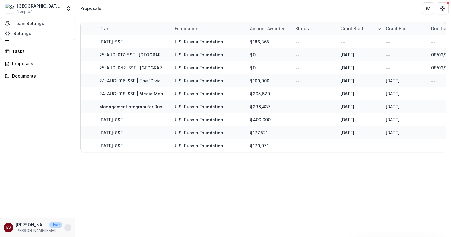 Image resolution: width=451 pixels, height=237 pixels. Describe the element at coordinates (40, 76) in the screenshot. I see `div: Documents` at that location.